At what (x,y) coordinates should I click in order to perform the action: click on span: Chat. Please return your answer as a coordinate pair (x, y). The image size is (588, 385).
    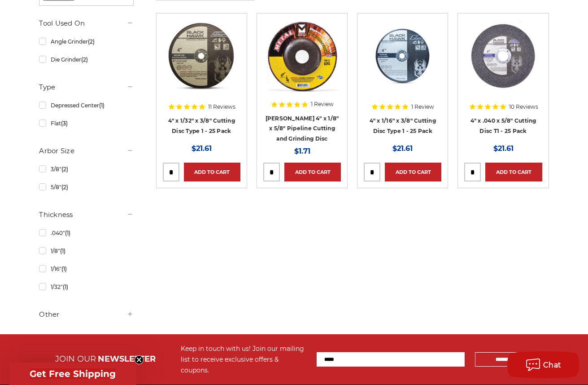
    Looking at the image, I should click on (552, 365).